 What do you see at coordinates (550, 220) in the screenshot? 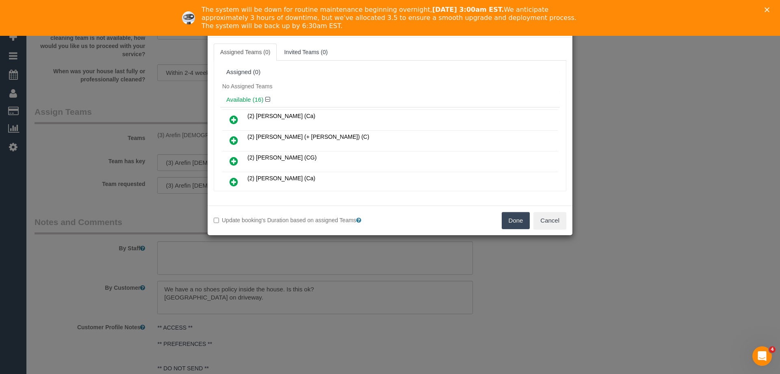
I see `button: Cancel` at bounding box center [550, 220].